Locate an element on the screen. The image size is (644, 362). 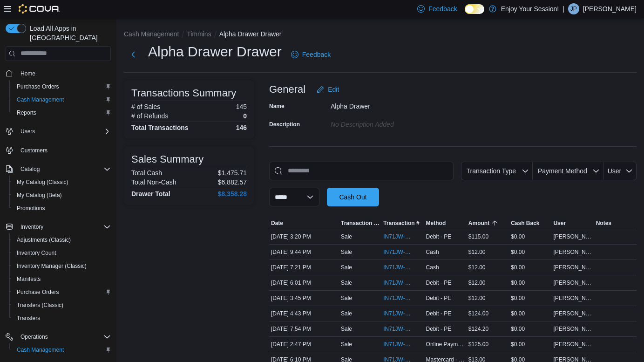
span: Cash Management is located at coordinates (40, 100).